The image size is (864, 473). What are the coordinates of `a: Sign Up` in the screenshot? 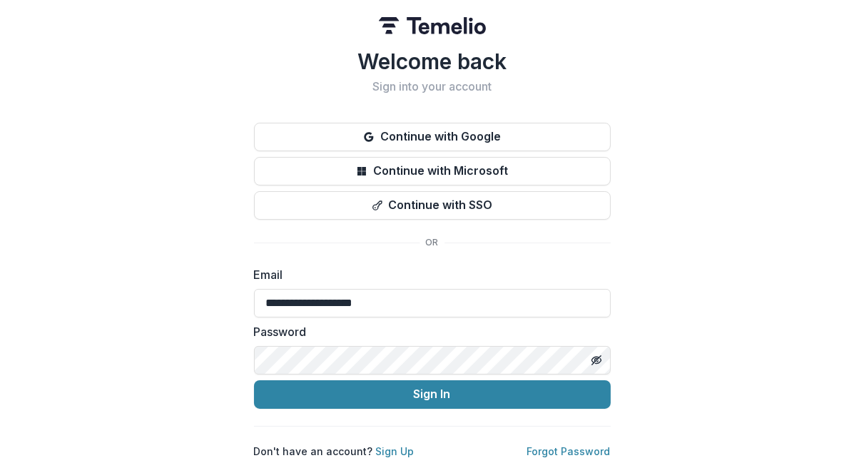 It's located at (395, 451).